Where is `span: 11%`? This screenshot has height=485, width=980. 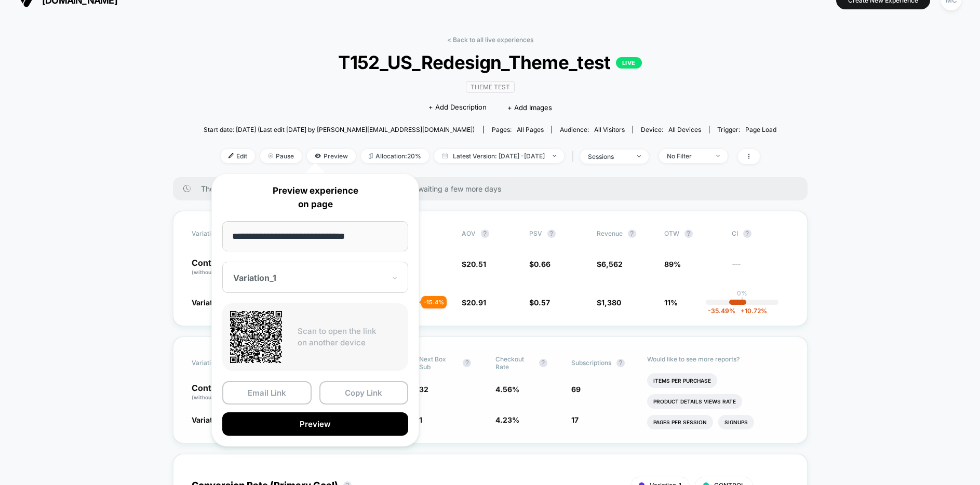
span: 11% is located at coordinates (671, 302).